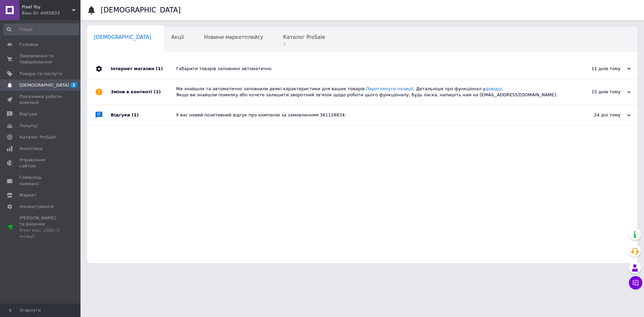 The image size is (644, 317). What do you see at coordinates (635, 283) in the screenshot?
I see `button: Чат з покупцем` at bounding box center [635, 283].